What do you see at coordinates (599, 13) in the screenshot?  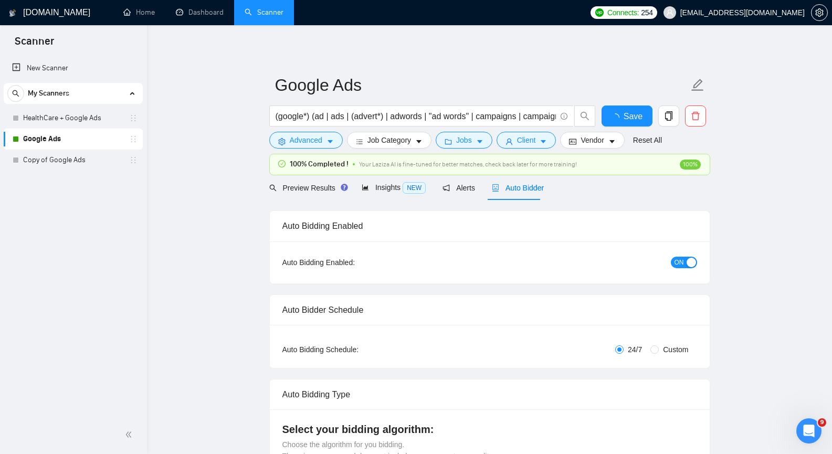 I see `img: upwork-logo.png` at bounding box center [599, 13].